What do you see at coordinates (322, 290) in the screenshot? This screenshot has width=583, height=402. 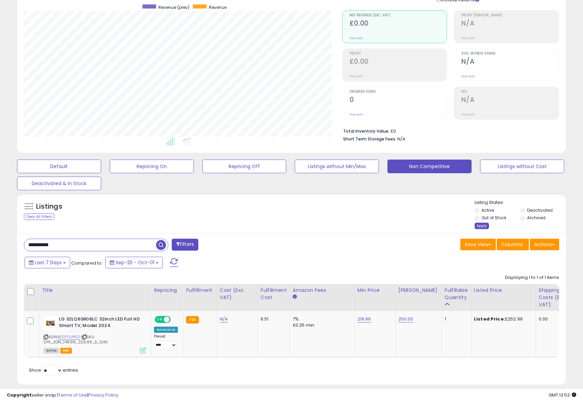 I see `div: Amazon Fees` at bounding box center [322, 290].